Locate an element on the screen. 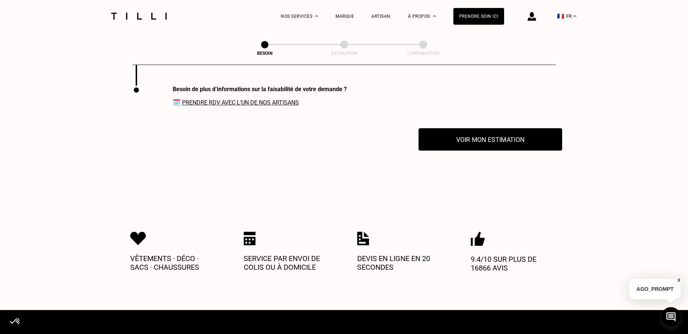 Image resolution: width=688 pixels, height=334 pixels. p: 9.4/10 sur plus de 16866 avis is located at coordinates (514, 263).